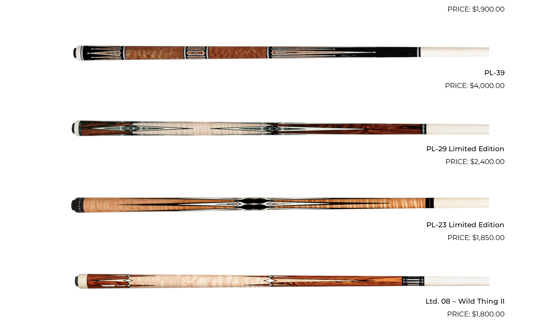  I want to click on h2: PL-29 Limited Edition, so click(280, 149).